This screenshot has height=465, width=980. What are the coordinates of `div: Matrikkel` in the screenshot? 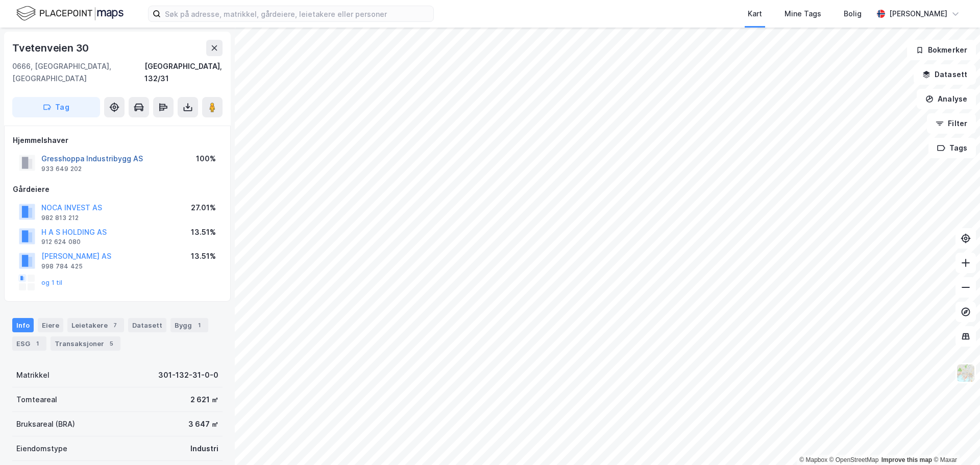 It's located at (33, 375).